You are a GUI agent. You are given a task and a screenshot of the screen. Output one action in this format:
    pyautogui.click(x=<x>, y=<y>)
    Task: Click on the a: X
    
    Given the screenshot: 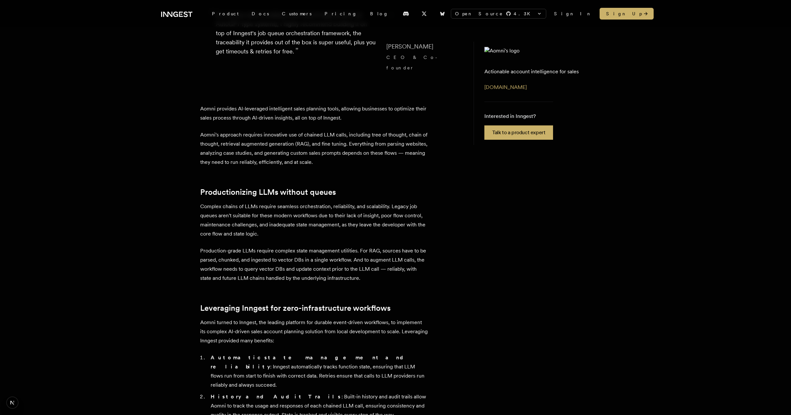 What is the action you would take?
    pyautogui.click(x=424, y=14)
    